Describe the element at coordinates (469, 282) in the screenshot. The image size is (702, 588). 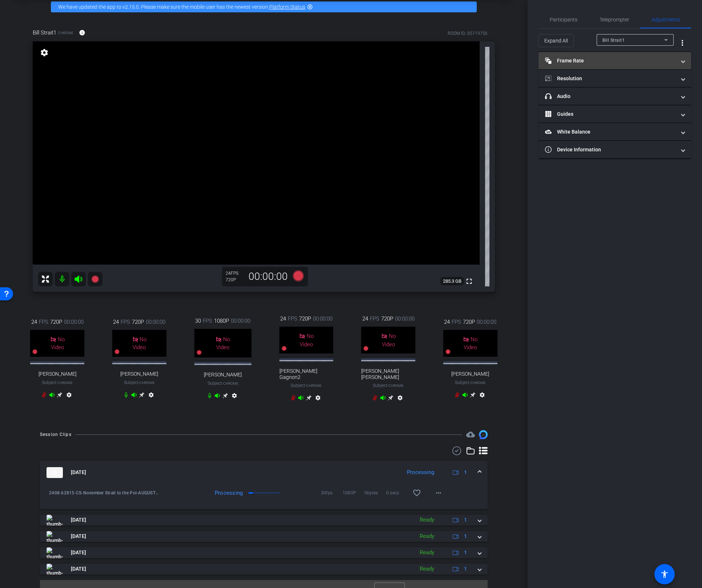
I see `mat-icon: fullscreen` at that location.